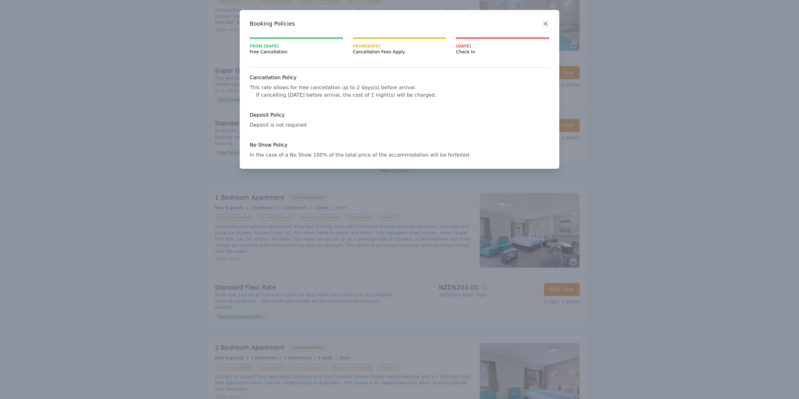 The height and width of the screenshot is (399, 799). I want to click on span: In the case of a No Show 100% of the total price of the accommodation will be forfeited., so click(360, 155).